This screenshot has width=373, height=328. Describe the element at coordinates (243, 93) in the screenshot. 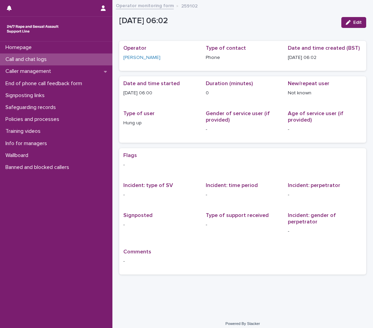

I see `p: 0` at that location.